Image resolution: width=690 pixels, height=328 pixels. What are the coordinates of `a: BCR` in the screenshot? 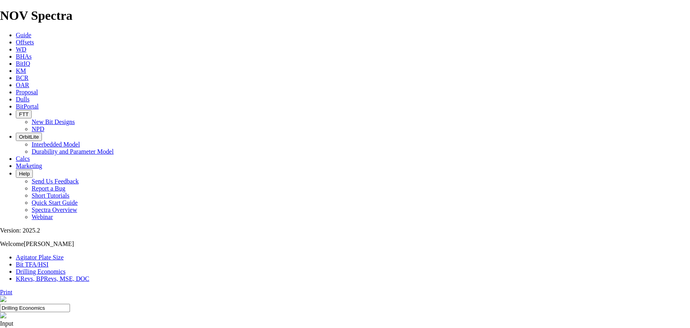 It's located at (22, 78).